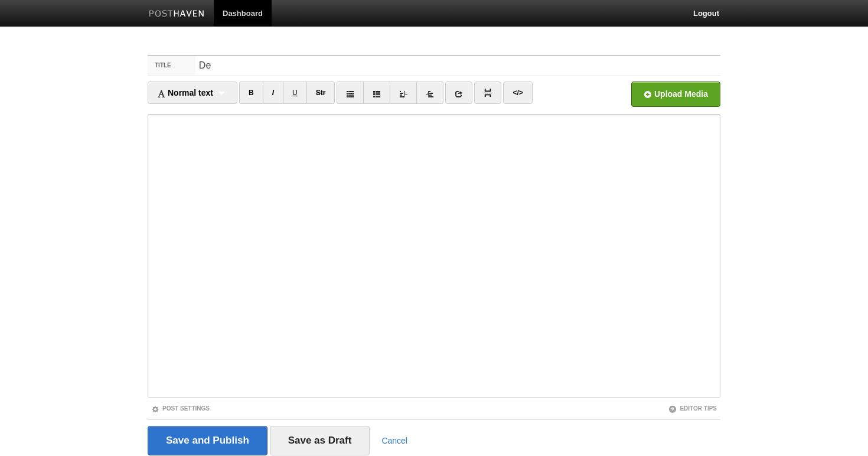  What do you see at coordinates (273, 93) in the screenshot?
I see `a: I` at bounding box center [273, 93].